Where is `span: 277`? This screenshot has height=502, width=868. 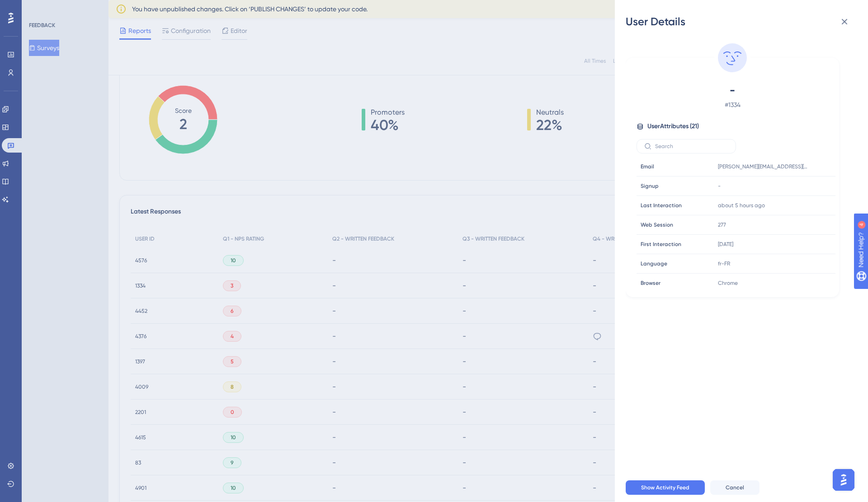 span: 277 is located at coordinates (722, 225).